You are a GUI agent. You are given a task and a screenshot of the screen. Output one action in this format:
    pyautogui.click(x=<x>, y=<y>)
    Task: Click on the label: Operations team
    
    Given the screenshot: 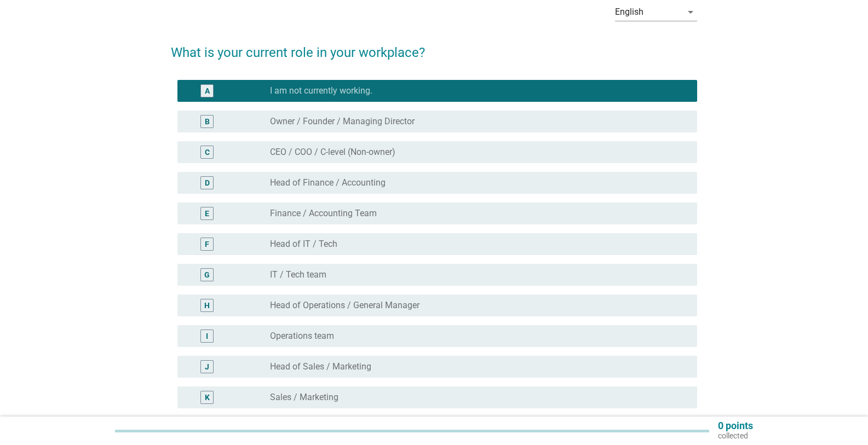 What is the action you would take?
    pyautogui.click(x=302, y=336)
    